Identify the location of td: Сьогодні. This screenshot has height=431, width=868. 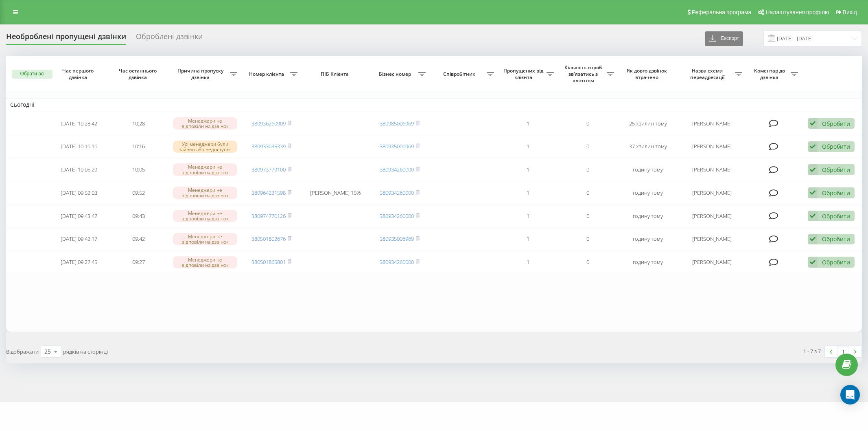
(434, 105).